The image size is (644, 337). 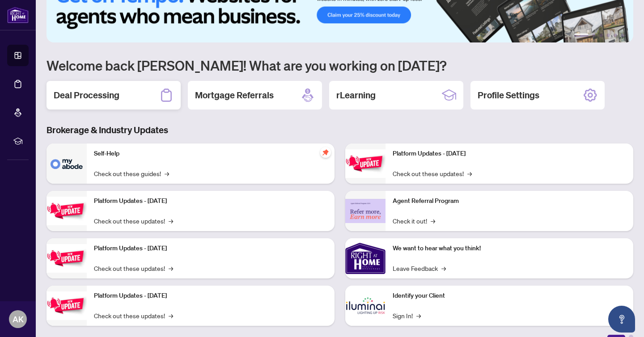 I want to click on img: Platform Updates - July 21, 2025, so click(x=66, y=258).